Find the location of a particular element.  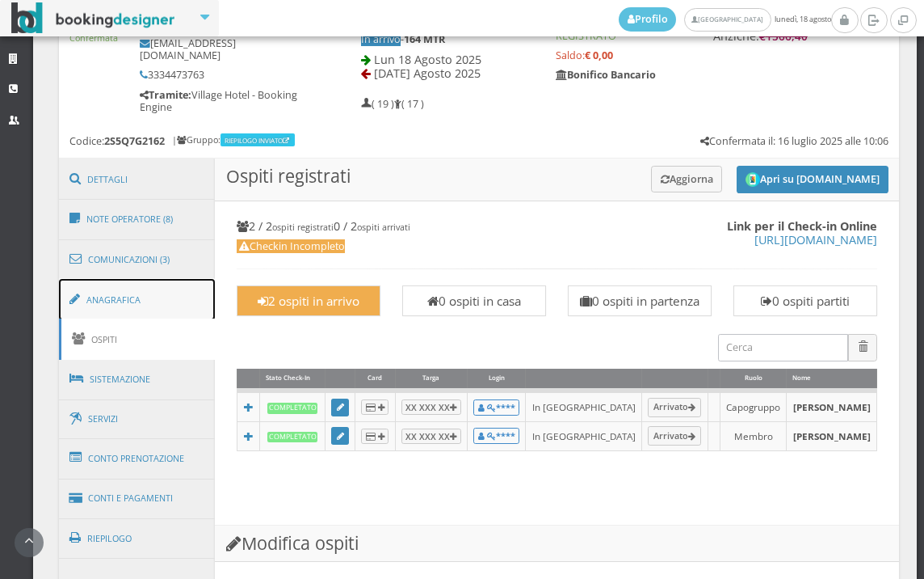

b: 2S5Q7G2162 is located at coordinates (135, 141).